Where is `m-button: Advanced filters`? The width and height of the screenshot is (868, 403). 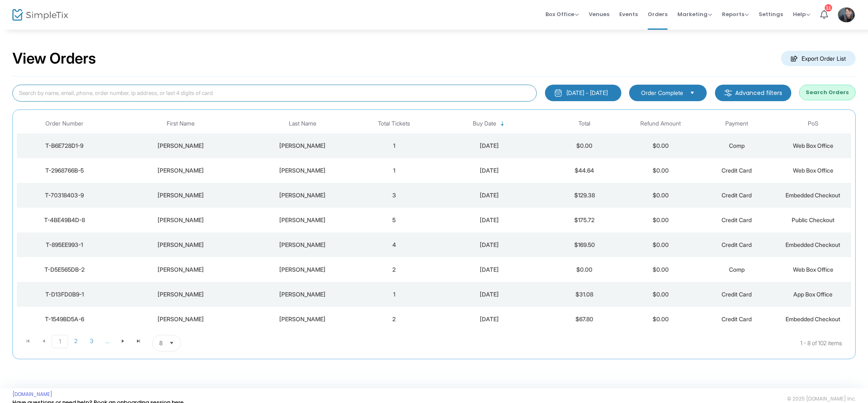 m-button: Advanced filters is located at coordinates (753, 93).